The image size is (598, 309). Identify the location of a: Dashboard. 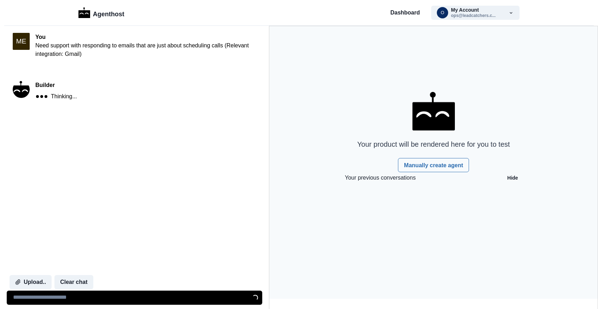
(405, 13).